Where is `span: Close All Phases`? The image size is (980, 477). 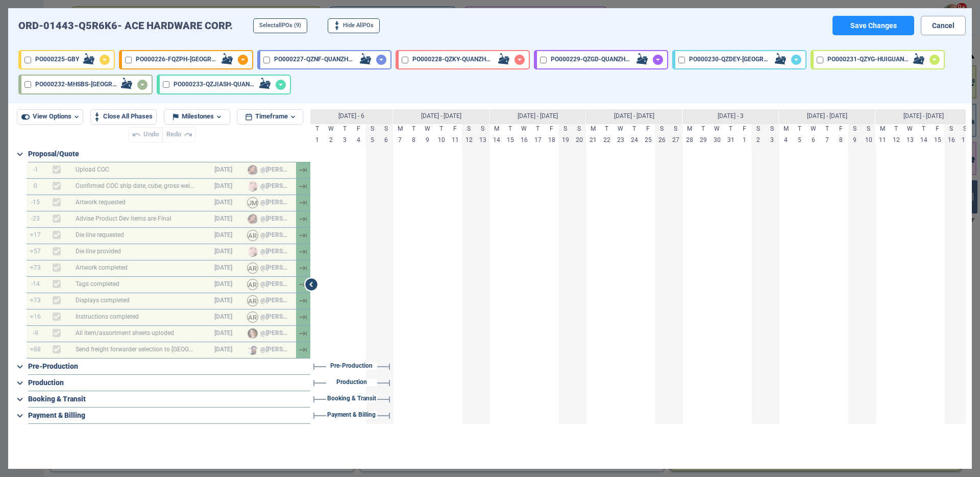
span: Close All Phases is located at coordinates (128, 116).